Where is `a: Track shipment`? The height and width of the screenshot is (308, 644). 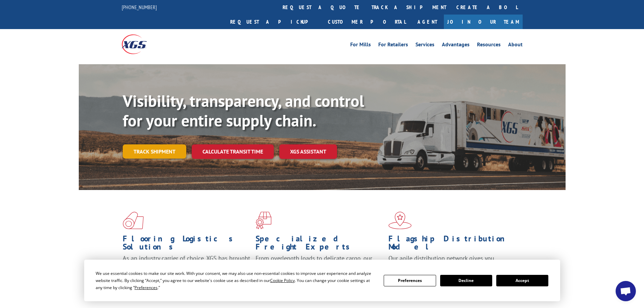
a: Track shipment is located at coordinates (155, 152).